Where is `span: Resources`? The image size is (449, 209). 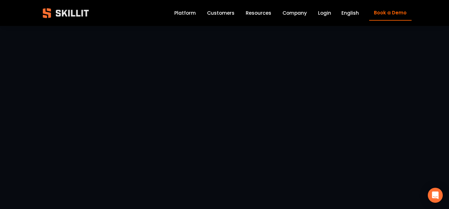
span: Resources is located at coordinates (259, 13).